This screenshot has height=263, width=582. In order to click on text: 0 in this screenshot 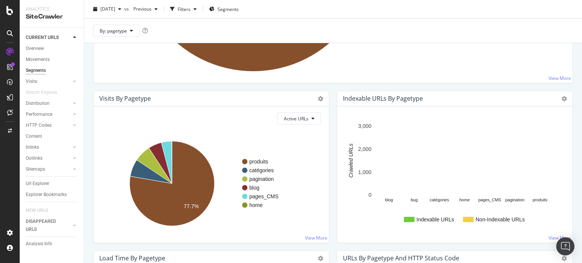, I will do `click(370, 195)`.